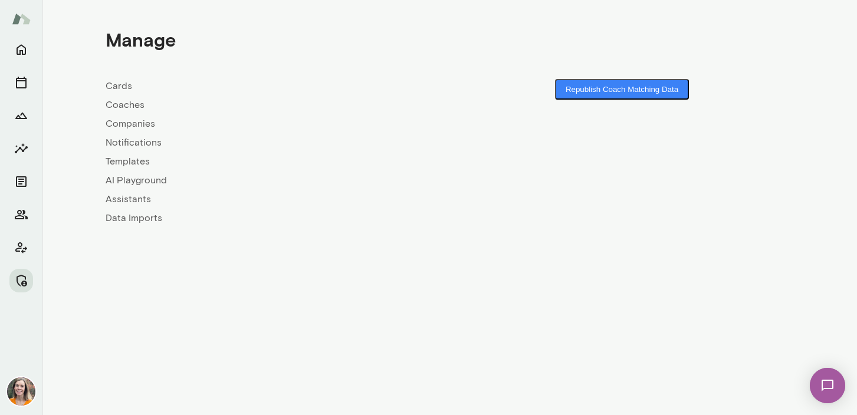  Describe the element at coordinates (278, 124) in the screenshot. I see `a: Companies` at that location.